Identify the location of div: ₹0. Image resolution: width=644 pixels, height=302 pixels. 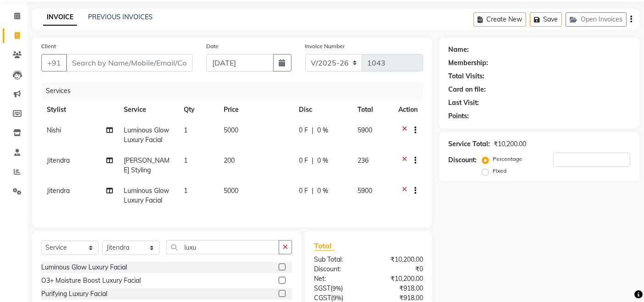
(399, 269).